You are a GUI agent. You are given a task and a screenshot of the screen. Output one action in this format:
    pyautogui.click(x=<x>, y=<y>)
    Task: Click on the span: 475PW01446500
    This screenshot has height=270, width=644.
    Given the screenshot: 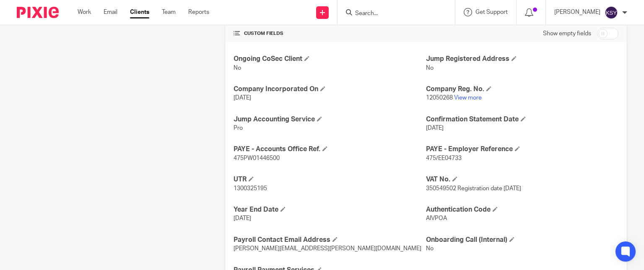 What is the action you would take?
    pyautogui.click(x=256, y=158)
    